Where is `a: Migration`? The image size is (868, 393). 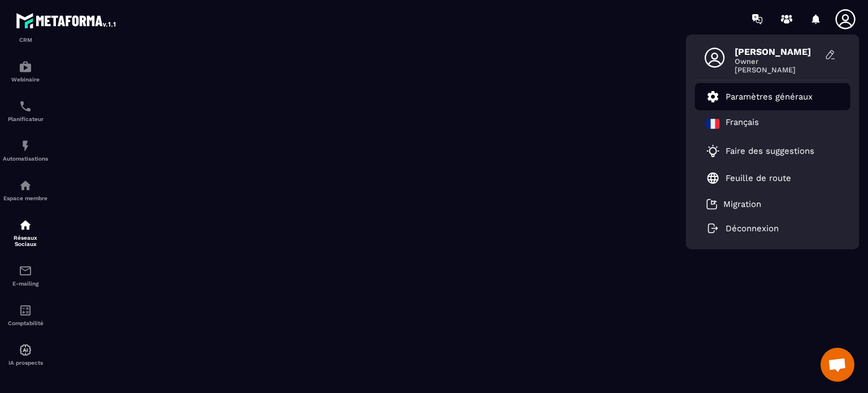
a: Migration is located at coordinates (734, 204).